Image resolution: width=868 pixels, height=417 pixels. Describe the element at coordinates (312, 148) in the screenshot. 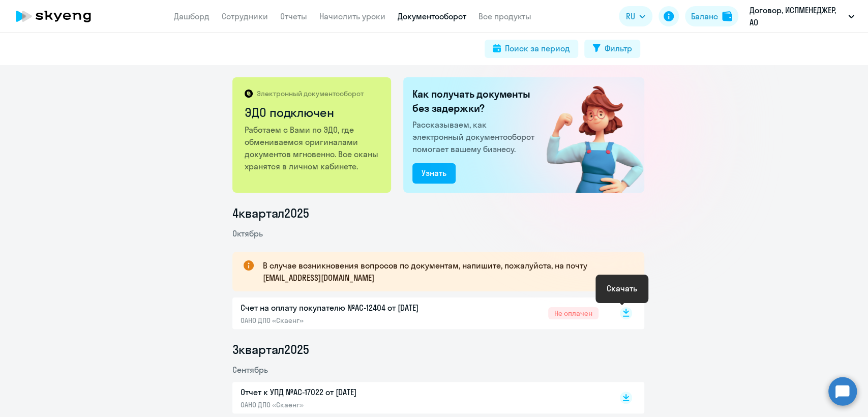

I see `p: Работаем с Вами по ЭДО, где обмениваемся оригиналами документов мгновенно. Все сканы хранятся в л...` at that location.